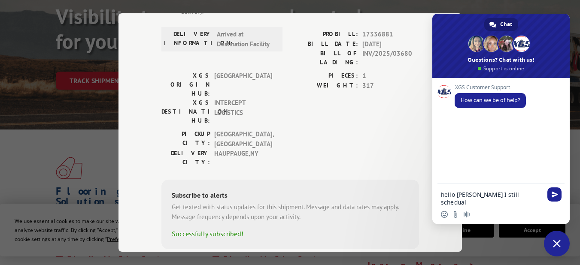 The image size is (580, 265). What do you see at coordinates (186, 112) in the screenshot?
I see `label: XGS DESTINATION HUB:` at bounding box center [186, 112].